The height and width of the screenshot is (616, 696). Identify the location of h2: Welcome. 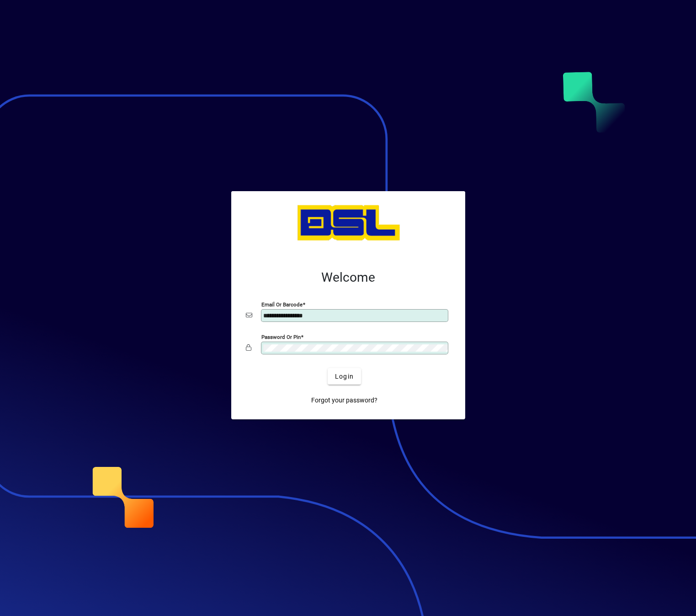
(348, 278).